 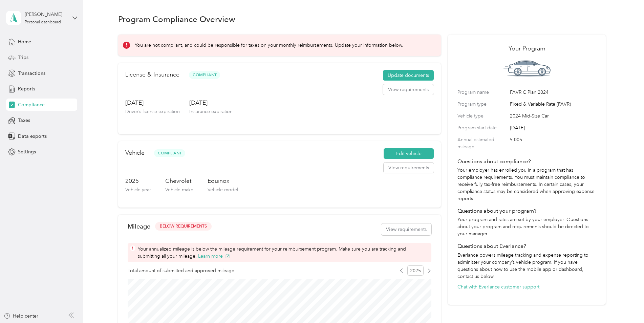 I want to click on span: 5,005, so click(x=552, y=143).